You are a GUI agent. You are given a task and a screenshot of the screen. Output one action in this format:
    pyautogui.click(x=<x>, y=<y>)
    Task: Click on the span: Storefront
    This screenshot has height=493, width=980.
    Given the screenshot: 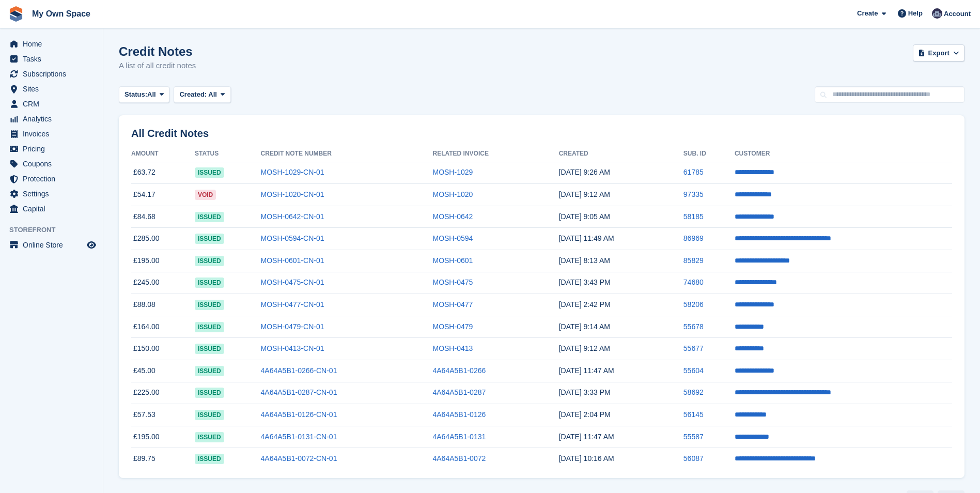 What is the action you would take?
    pyautogui.click(x=56, y=230)
    